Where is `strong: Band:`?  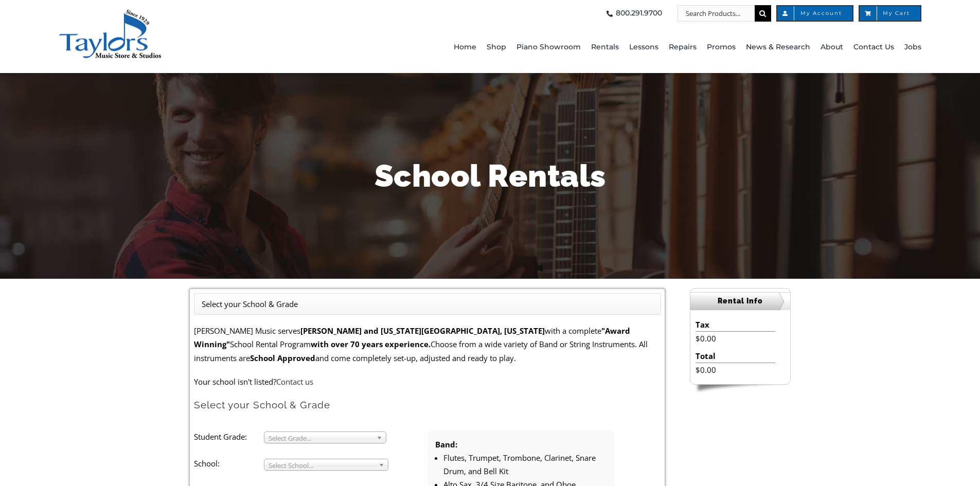
strong: Band: is located at coordinates (446, 444).